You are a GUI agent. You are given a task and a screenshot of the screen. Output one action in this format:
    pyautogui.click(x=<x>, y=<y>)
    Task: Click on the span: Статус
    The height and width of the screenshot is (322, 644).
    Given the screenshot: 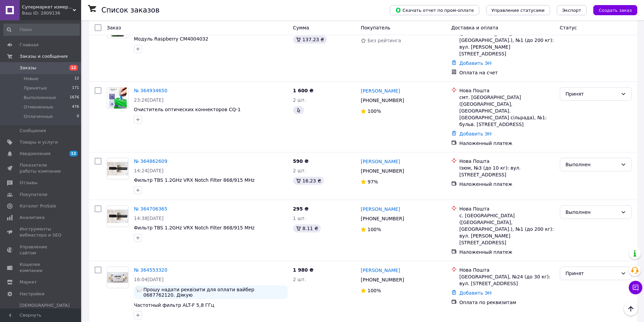 What is the action you would take?
    pyautogui.click(x=568, y=28)
    